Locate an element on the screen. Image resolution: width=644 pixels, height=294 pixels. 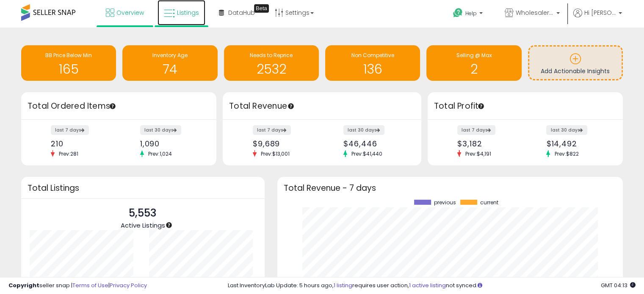
span: DataHub is located at coordinates (241, 13).